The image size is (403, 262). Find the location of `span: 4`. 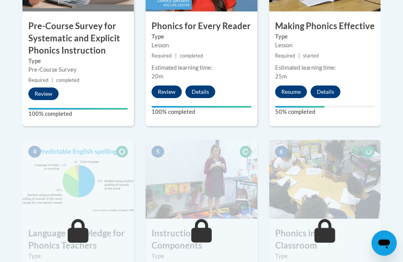

span: 4 is located at coordinates (35, 152).